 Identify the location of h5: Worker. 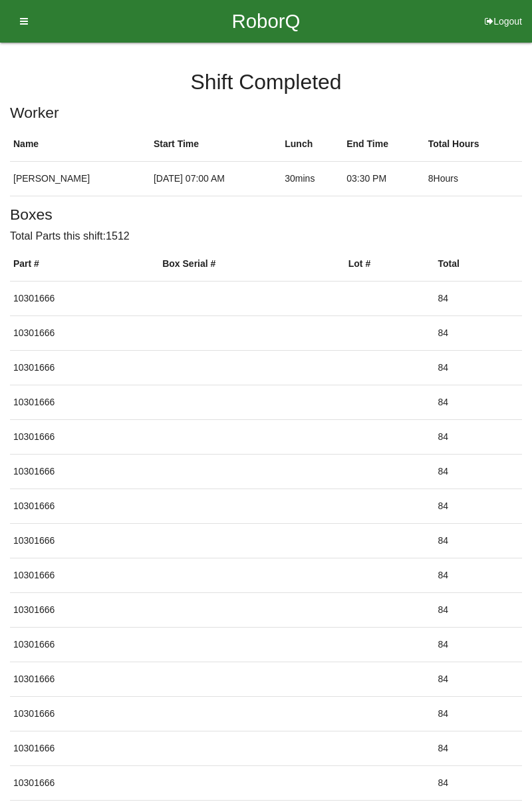
(266, 113).